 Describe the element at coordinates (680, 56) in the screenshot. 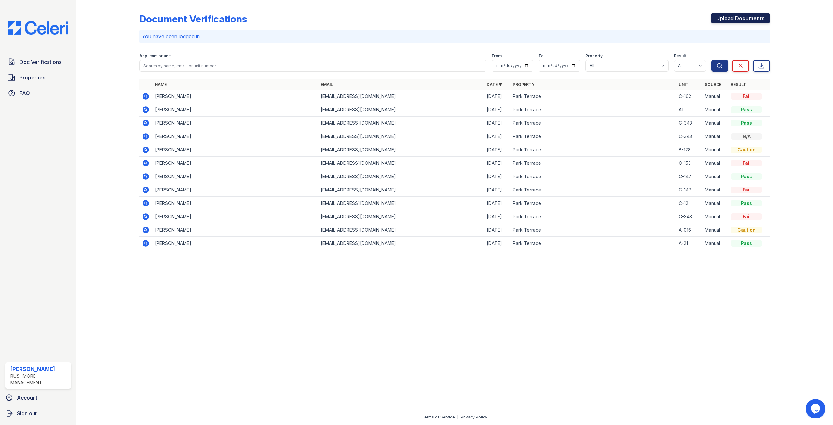

I see `label: Result` at that location.